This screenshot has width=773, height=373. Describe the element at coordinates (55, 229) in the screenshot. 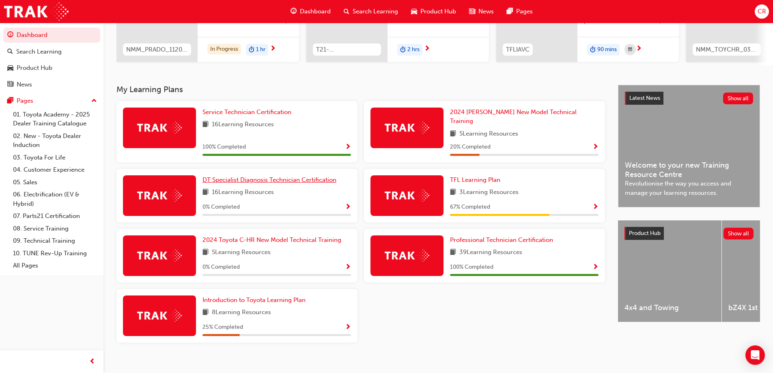

I see `a: 08. Service Training` at that location.